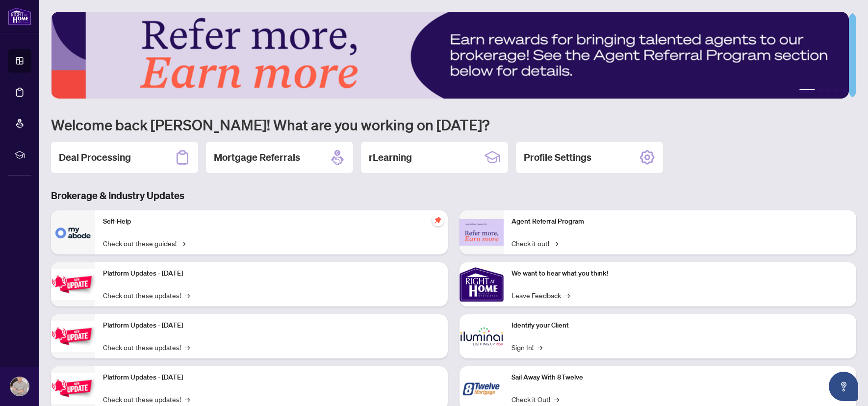 This screenshot has height=406, width=868. I want to click on span: pushpin, so click(438, 220).